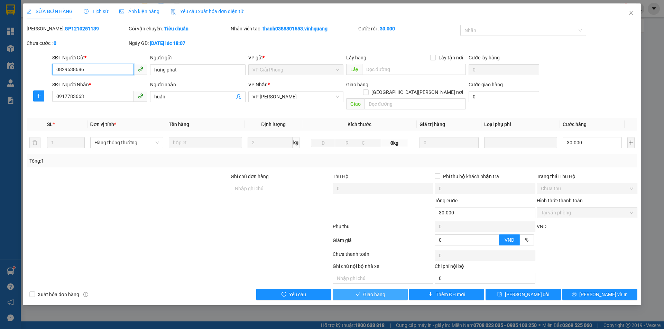  What do you see at coordinates (293, 295) in the screenshot?
I see `button: exclamation-circleYêu cầu` at bounding box center [293, 295].